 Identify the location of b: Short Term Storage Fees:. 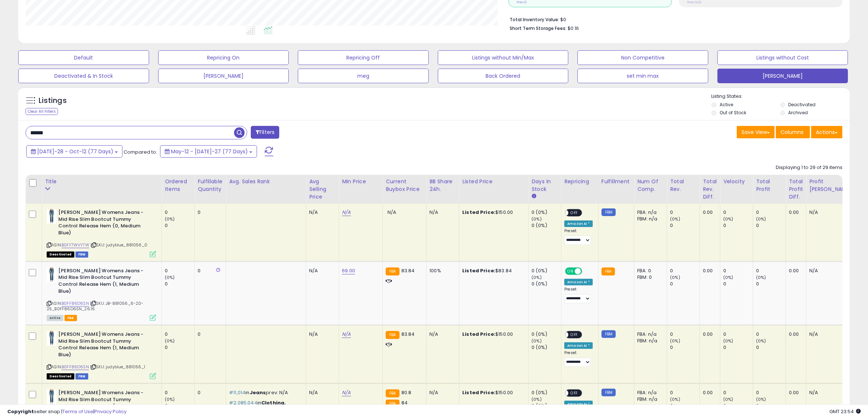
(538, 28).